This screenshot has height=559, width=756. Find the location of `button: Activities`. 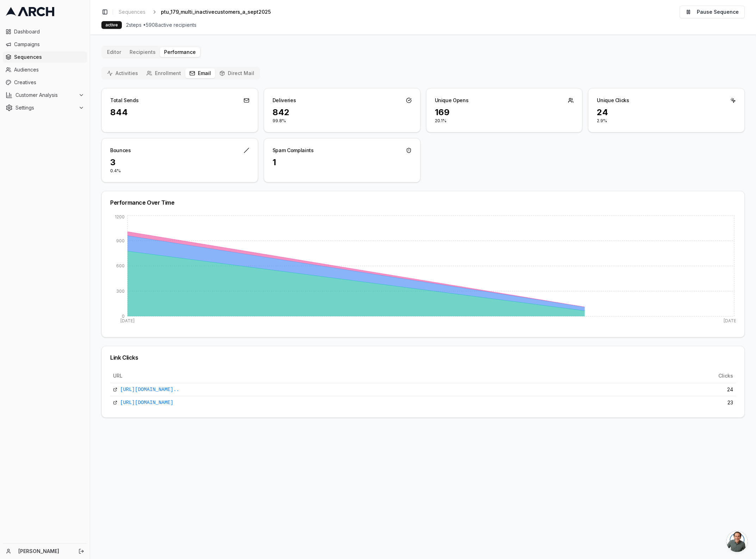

button: Activities is located at coordinates (123, 73).